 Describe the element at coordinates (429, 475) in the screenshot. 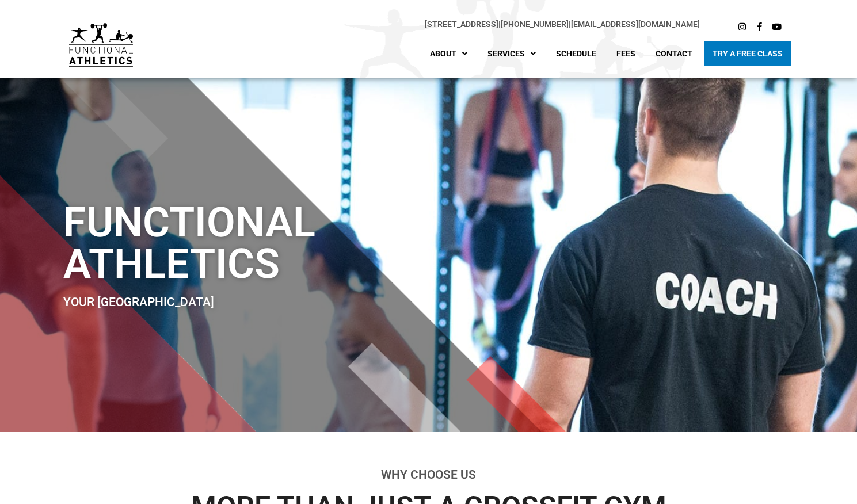

I see `h2: Why Choose Us` at that location.